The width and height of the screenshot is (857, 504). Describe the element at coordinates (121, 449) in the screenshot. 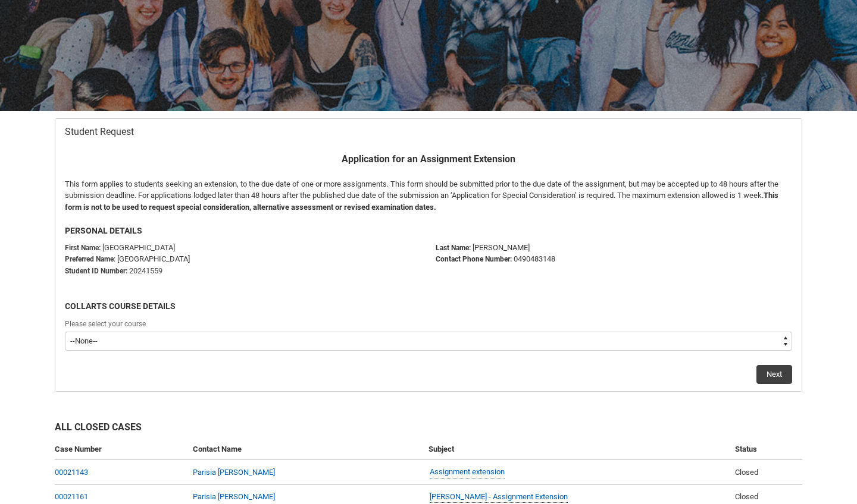

I see `th: Case Number` at that location.